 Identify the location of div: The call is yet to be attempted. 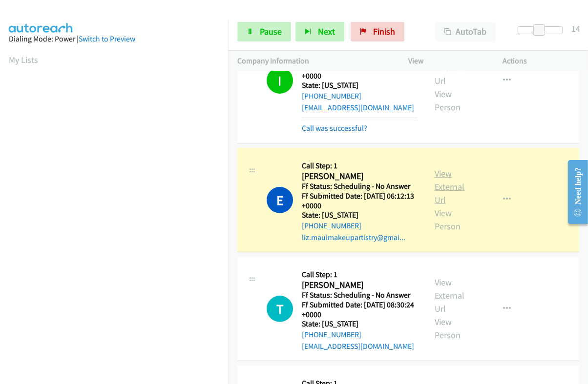
(280, 309).